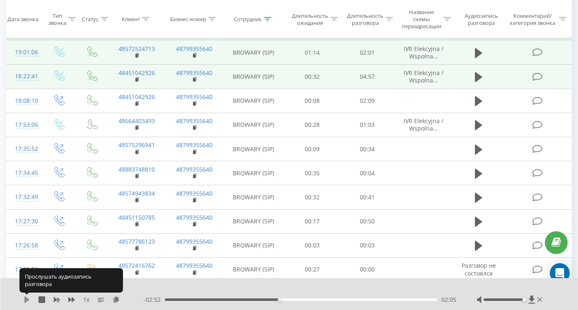 The height and width of the screenshot is (310, 578). What do you see at coordinates (367, 269) in the screenshot?
I see `td: 00:00` at bounding box center [367, 269].